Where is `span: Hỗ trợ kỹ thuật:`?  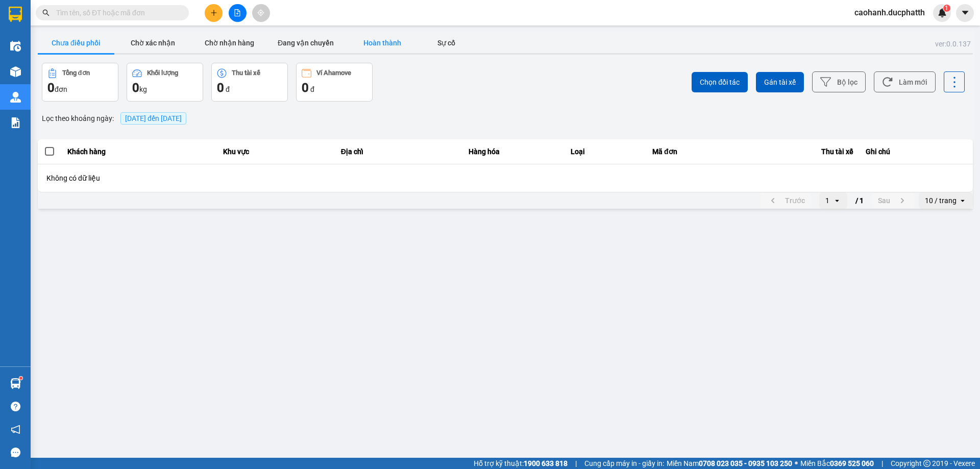
span: Hỗ trợ kỹ thuật: is located at coordinates (521, 464).